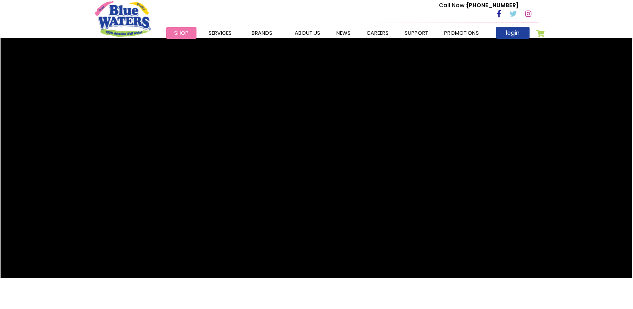  I want to click on span: Brands, so click(262, 33).